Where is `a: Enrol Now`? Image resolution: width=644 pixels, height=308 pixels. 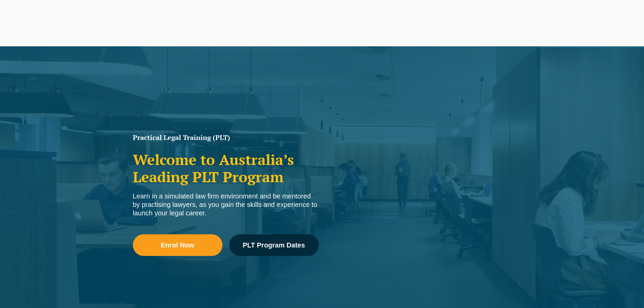
a: Enrol Now is located at coordinates (178, 245).